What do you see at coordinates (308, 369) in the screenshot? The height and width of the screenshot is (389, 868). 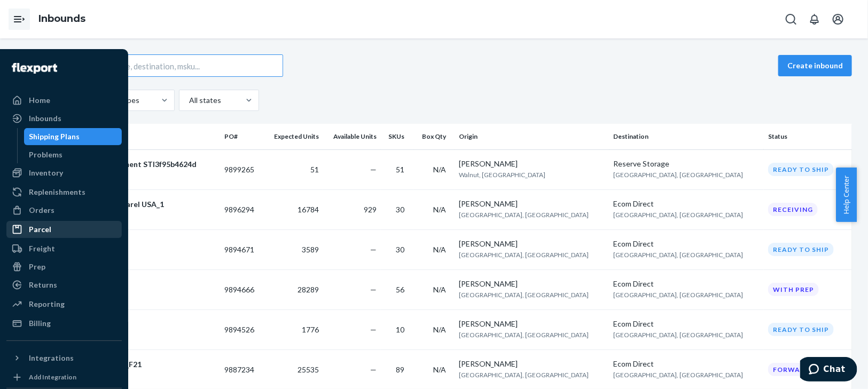 I see `span: 25535` at bounding box center [308, 369].